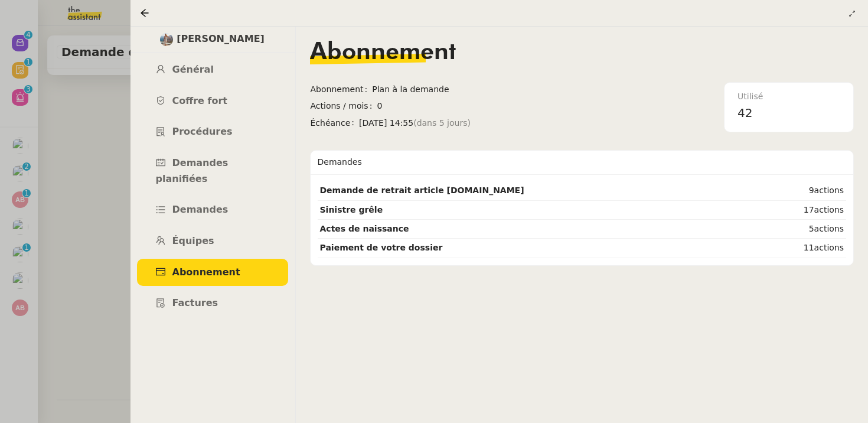 This screenshot has width=868, height=423. Describe the element at coordinates (213, 171) in the screenshot. I see `a: Demandes planifiées` at that location.